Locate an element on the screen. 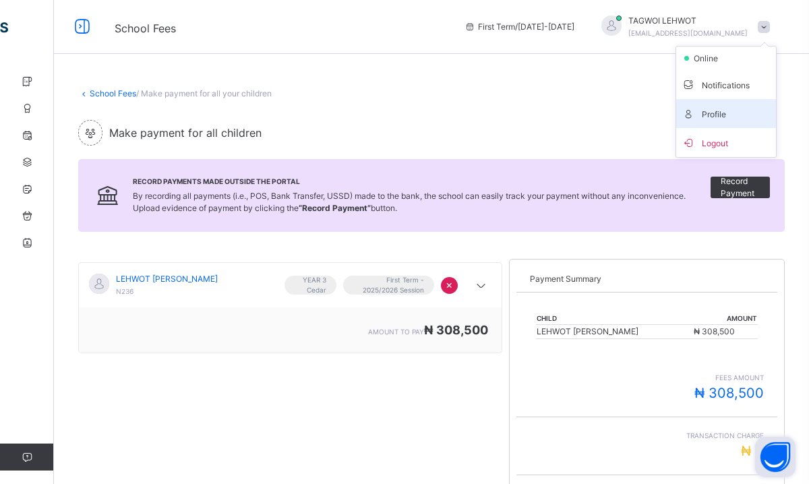  th: Amount is located at coordinates (725, 319).